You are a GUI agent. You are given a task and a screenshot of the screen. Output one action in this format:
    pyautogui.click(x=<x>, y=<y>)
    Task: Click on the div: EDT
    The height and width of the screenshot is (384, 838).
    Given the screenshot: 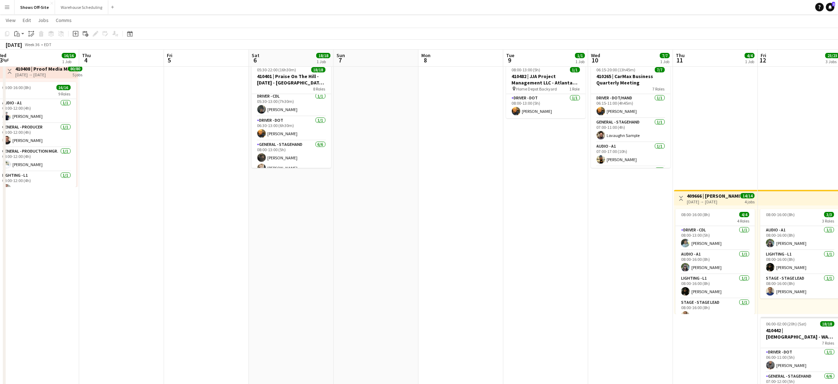 What is the action you would take?
    pyautogui.click(x=48, y=44)
    